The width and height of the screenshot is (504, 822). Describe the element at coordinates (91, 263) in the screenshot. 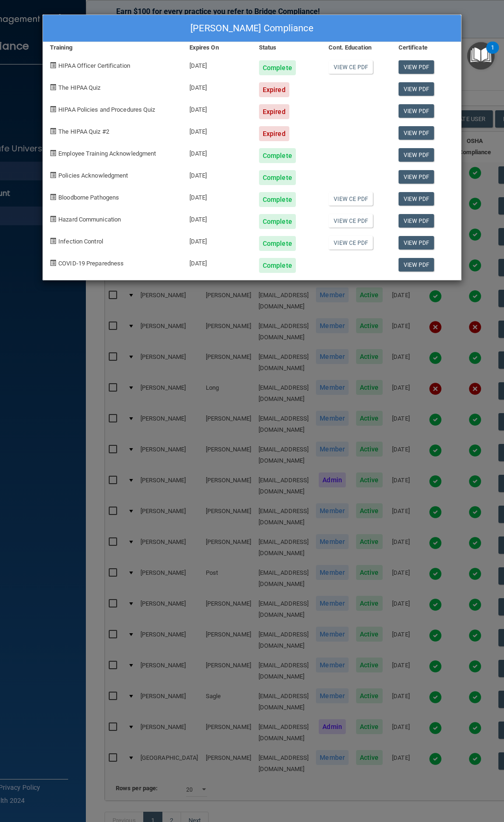

I see `span: COVID-19 Preparedness` at that location.